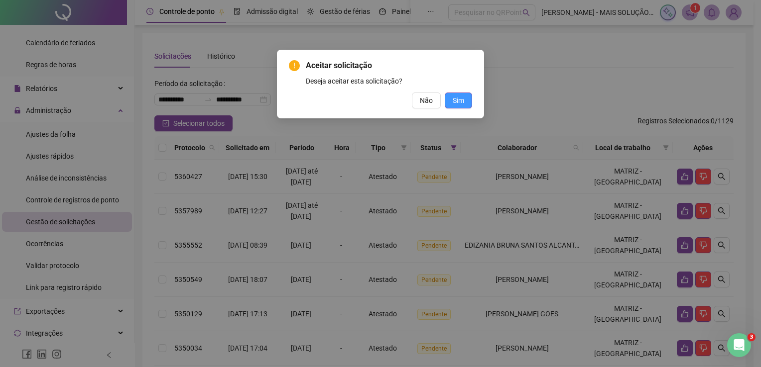 This screenshot has width=761, height=367. I want to click on span: Aceitar solicitação, so click(389, 66).